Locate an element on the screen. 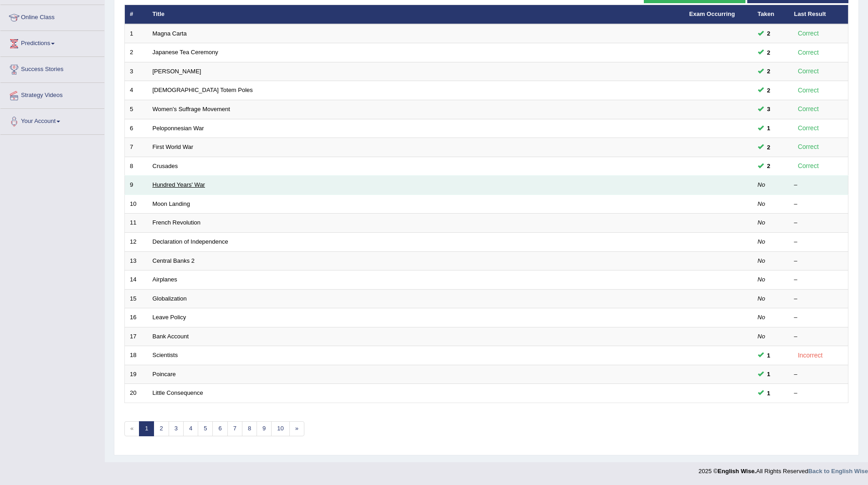 This screenshot has width=868, height=485. th: Last Result is located at coordinates (819, 15).